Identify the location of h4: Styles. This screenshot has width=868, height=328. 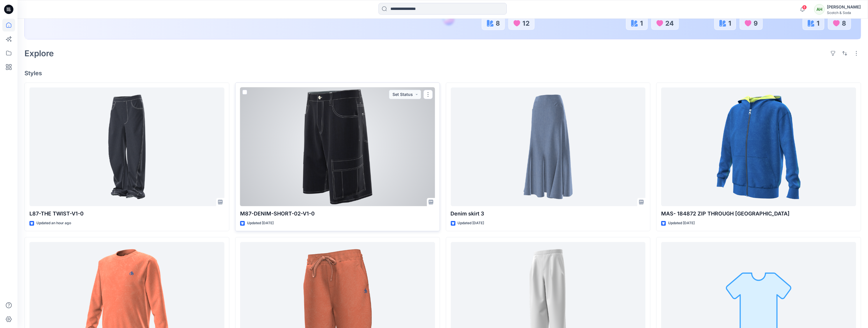
(443, 73).